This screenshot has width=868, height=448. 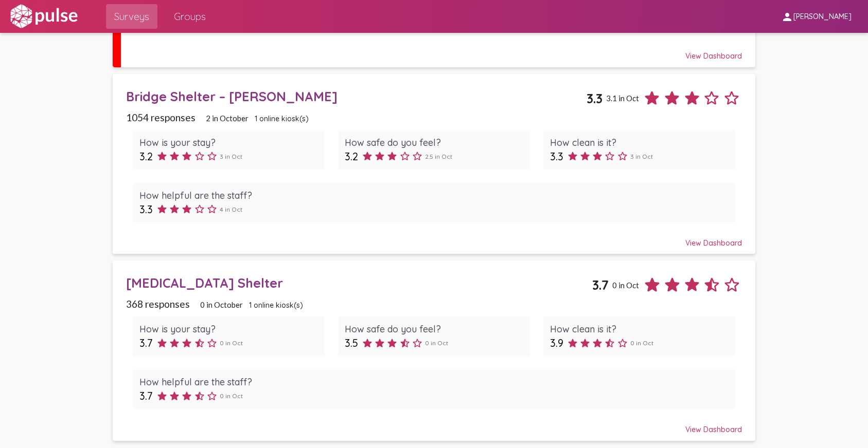 What do you see at coordinates (438, 156) in the screenshot?
I see `span: 2.5 in Oct` at bounding box center [438, 156].